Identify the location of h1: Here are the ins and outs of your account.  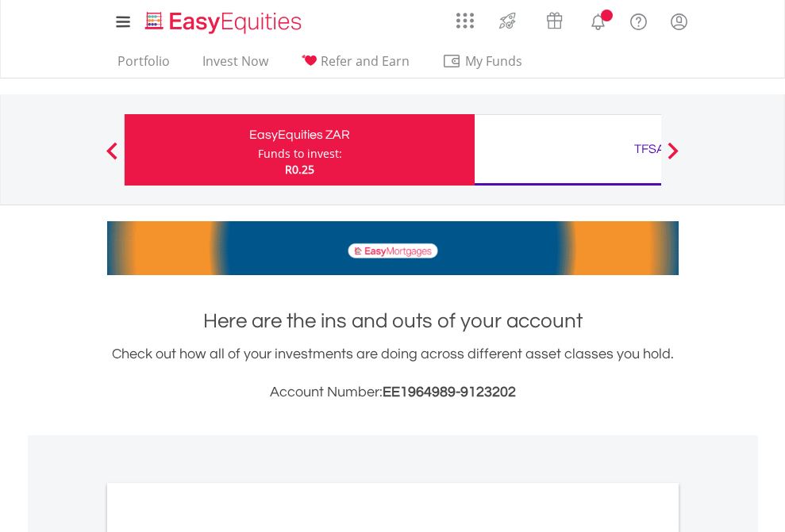
(393, 321).